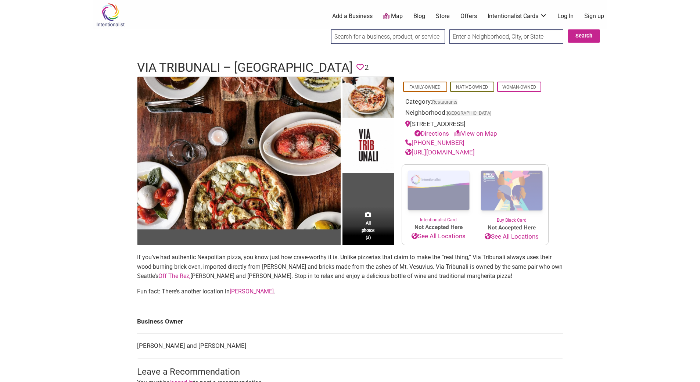 The image size is (700, 382). I want to click on a: Intentionalist Card, so click(439, 194).